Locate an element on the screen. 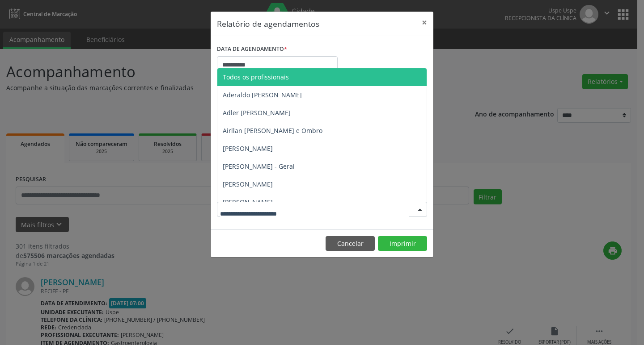  button: Cancelar is located at coordinates (350, 244).